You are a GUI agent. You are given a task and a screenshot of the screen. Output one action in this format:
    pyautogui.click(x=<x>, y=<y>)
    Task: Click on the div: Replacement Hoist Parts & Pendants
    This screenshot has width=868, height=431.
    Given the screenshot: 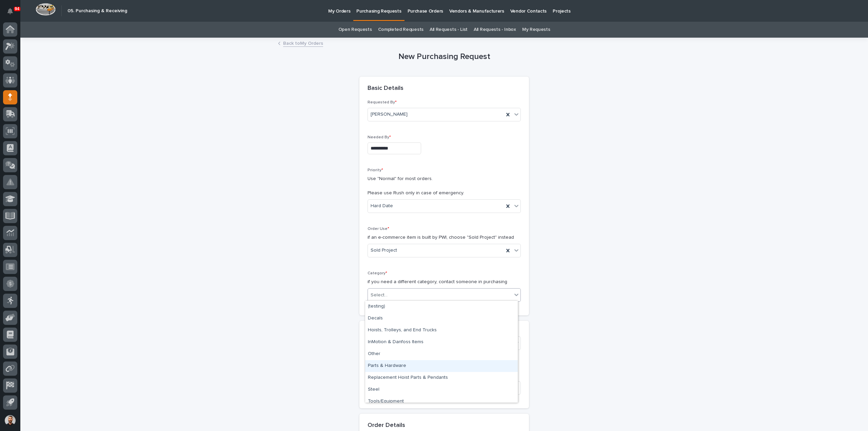 What is the action you would take?
    pyautogui.click(x=441, y=377)
    